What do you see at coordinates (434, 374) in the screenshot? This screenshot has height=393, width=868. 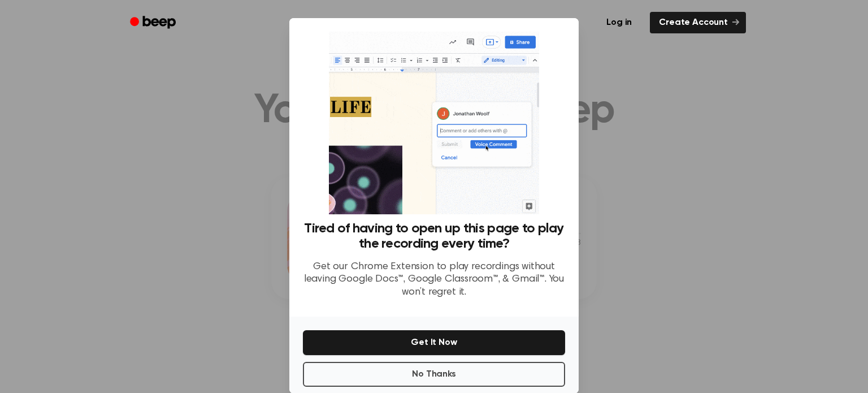 I see `button: No Thanks` at bounding box center [434, 374].